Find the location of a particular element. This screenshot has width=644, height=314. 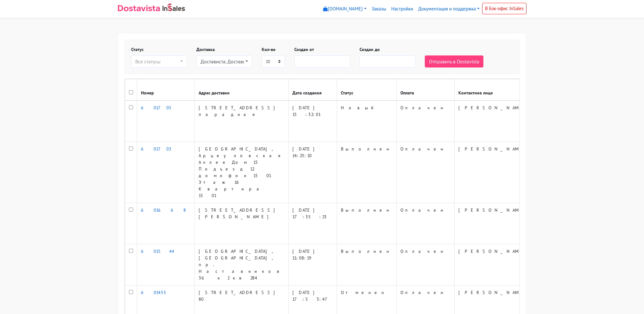

label: Создан до is located at coordinates (370, 49).